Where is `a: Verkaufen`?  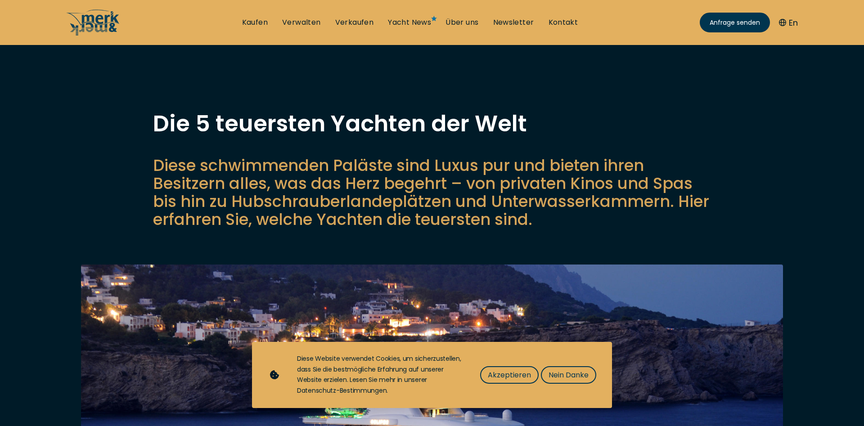
a: Verkaufen is located at coordinates (355, 22).